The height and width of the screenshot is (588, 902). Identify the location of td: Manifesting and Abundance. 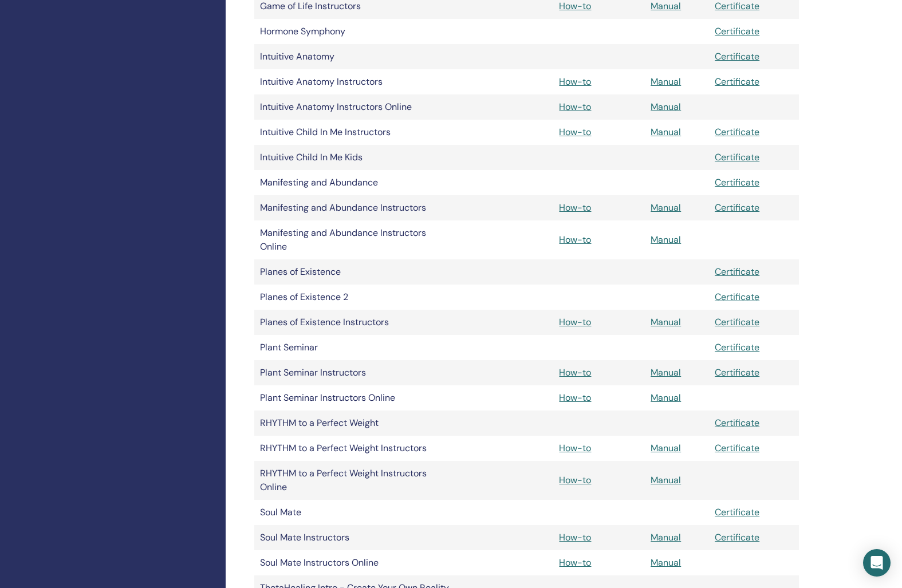
(358, 183).